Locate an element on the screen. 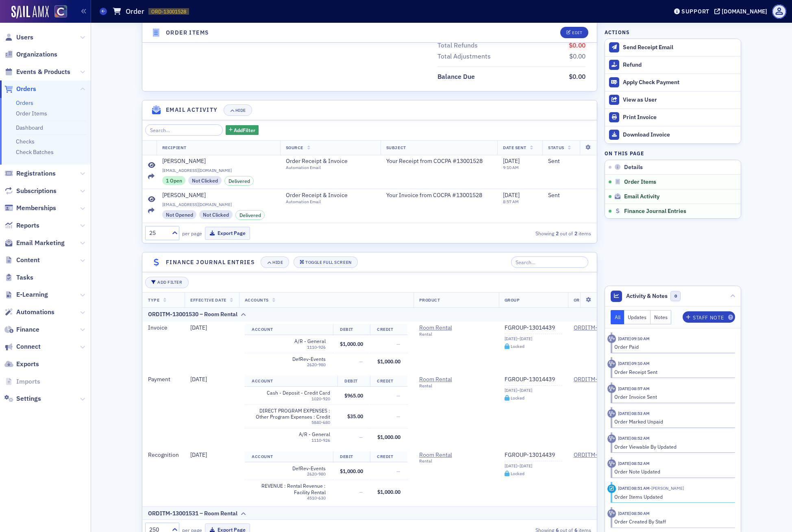 The width and height of the screenshot is (792, 532). span: Room Rental is located at coordinates (456, 328).